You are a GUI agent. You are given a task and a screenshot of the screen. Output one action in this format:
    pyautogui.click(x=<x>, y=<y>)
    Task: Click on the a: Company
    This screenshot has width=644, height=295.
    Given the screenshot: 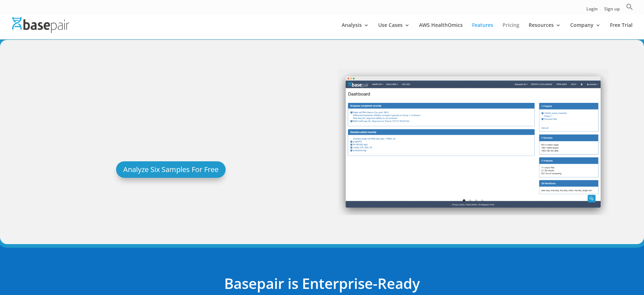 What is the action you would take?
    pyautogui.click(x=585, y=31)
    